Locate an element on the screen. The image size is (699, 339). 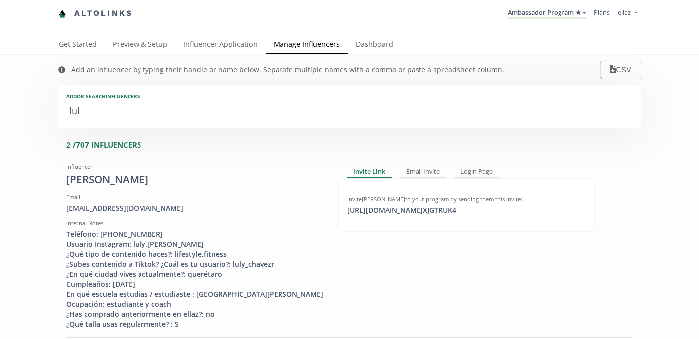
div: Invite Link is located at coordinates (370, 172).